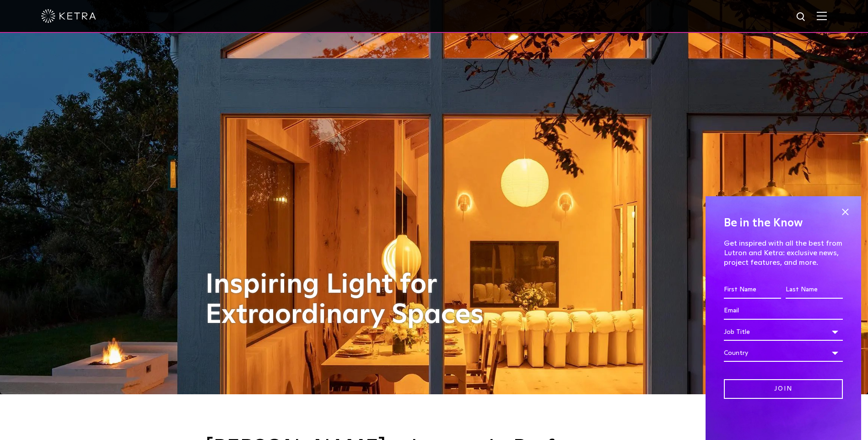  I want to click on div: Country, so click(784, 353).